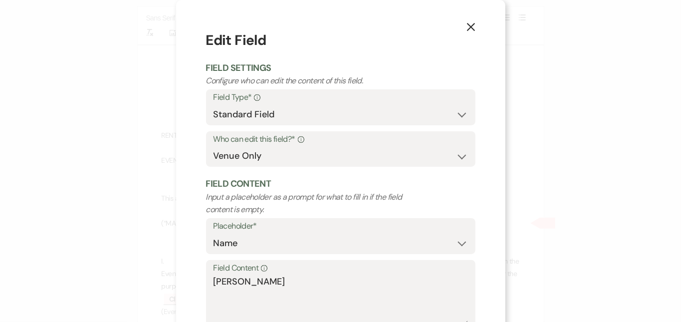 This screenshot has width=681, height=322. What do you see at coordinates (341, 226) in the screenshot?
I see `label: Placeholder*` at bounding box center [341, 226].